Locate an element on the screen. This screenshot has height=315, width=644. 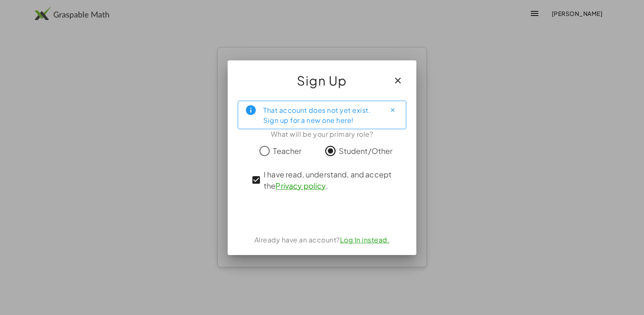
a: Log In instead. is located at coordinates (365, 239).